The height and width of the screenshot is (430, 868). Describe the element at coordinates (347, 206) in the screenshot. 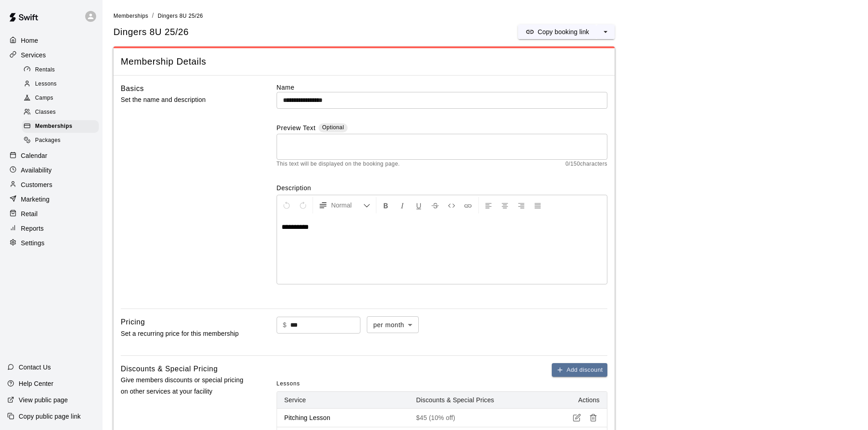

I see `span: Normal` at that location.